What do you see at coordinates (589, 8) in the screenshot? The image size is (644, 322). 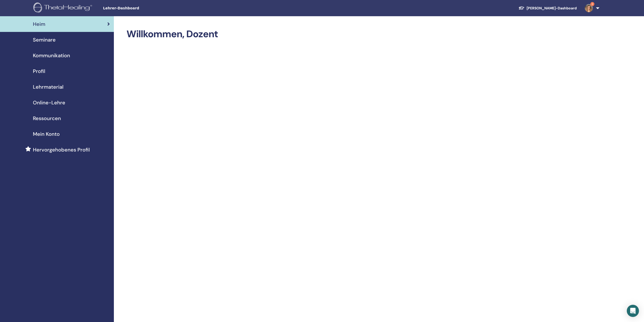 I see `img: default.jpg` at bounding box center [589, 8].